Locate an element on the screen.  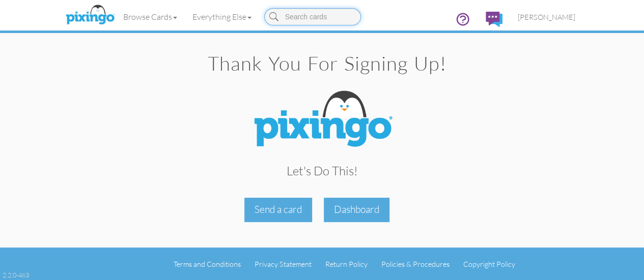
img: pixingo logo is located at coordinates (90, 15).